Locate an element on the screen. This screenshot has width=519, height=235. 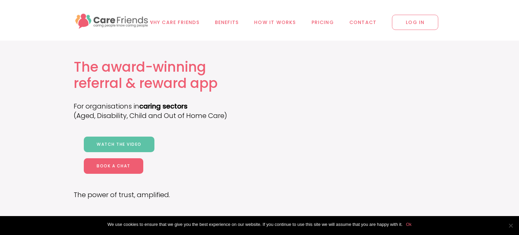
span: Book a chat is located at coordinates (114, 166).